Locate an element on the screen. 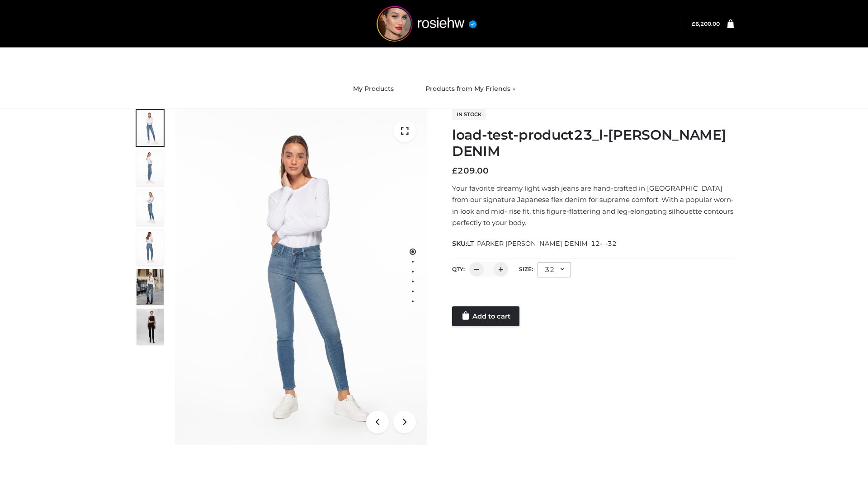  bdi: 6,200.00 is located at coordinates (705, 24).